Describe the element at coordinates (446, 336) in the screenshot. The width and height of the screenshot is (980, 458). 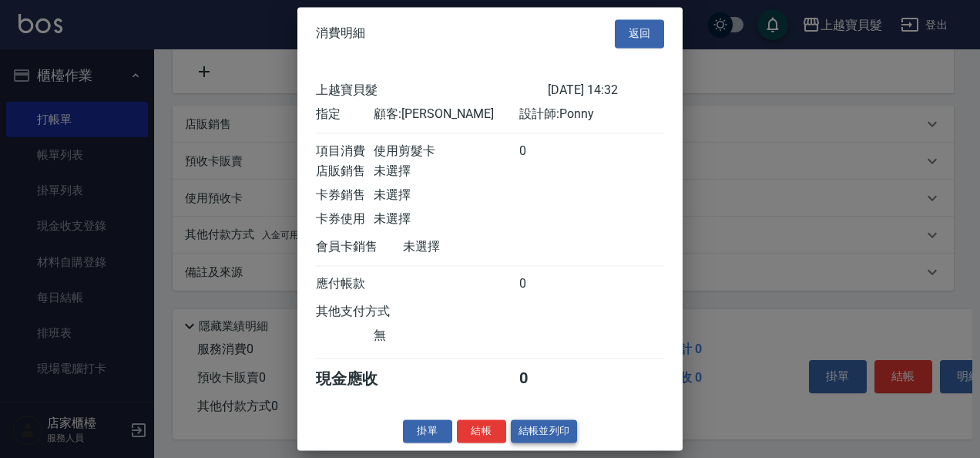
I see `div: 無` at that location.